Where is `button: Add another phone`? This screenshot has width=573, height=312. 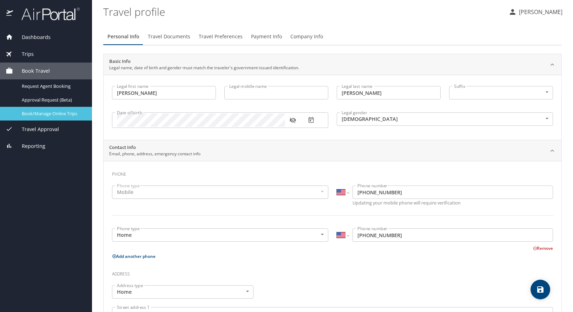
button: Add another phone is located at coordinates (134, 256).